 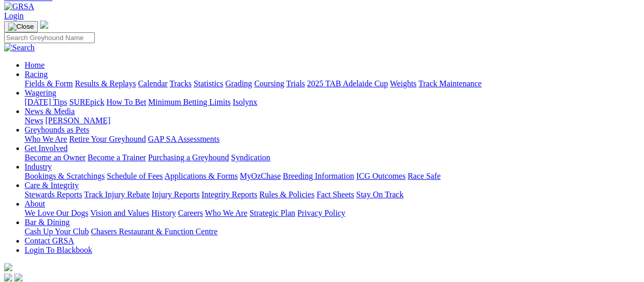 I want to click on a: Contact GRSA, so click(x=49, y=240).